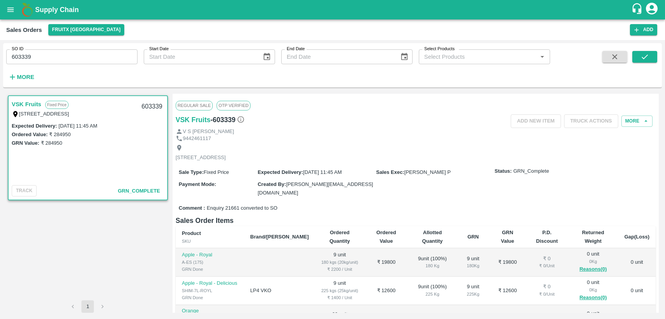 This screenshot has height=319, width=665. What do you see at coordinates (416, 221) in the screenshot?
I see `h6: Sales Order Items` at bounding box center [416, 221].